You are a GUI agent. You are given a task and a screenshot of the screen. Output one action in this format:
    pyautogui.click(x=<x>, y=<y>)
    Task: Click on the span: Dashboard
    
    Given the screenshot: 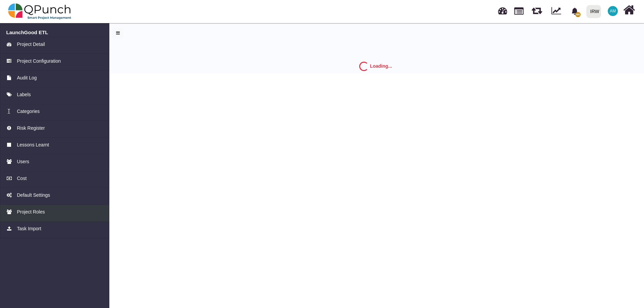 What is the action you would take?
    pyautogui.click(x=502, y=9)
    